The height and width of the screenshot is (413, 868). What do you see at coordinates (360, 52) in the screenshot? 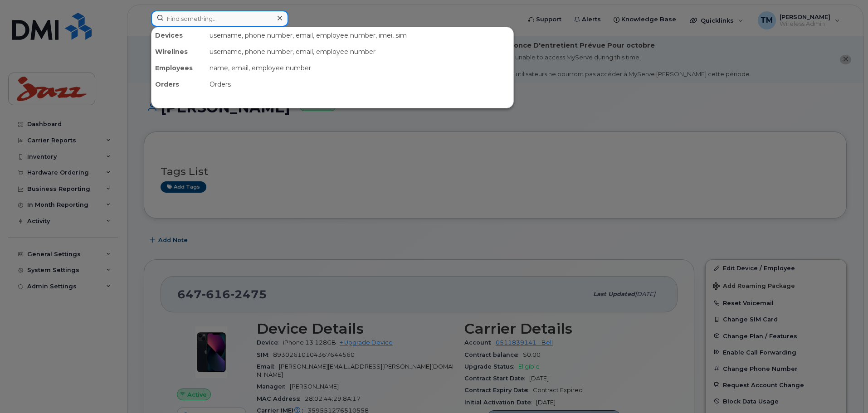
I see `div: username, phone number, email, employee number` at bounding box center [360, 52].